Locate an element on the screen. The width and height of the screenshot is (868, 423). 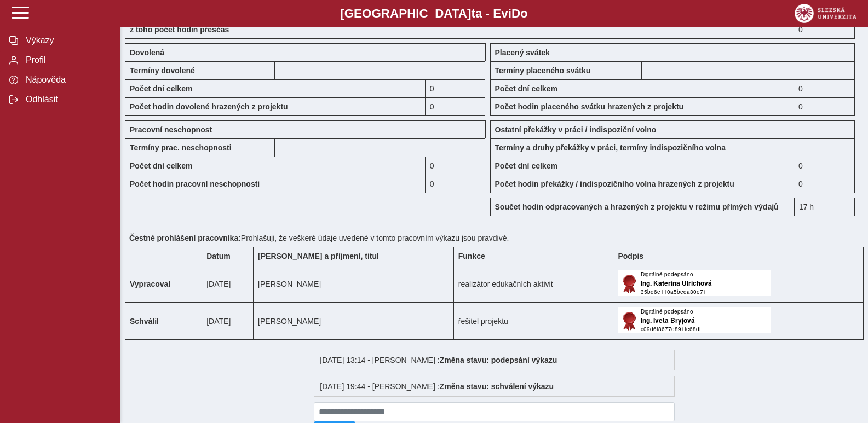
b: Schválil is located at coordinates (144, 321).